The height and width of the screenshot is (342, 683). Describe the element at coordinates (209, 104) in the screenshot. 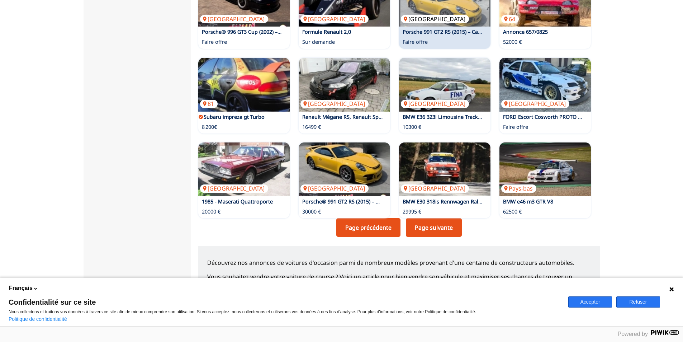

I see `p: 81` at that location.